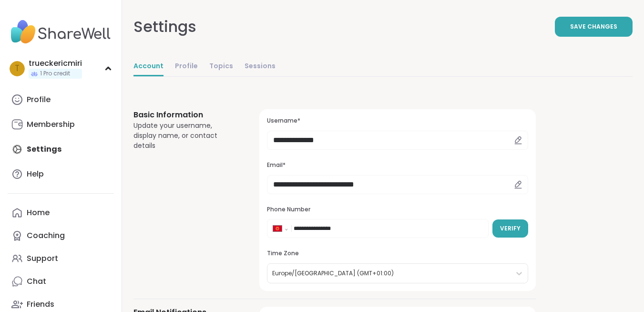 Image resolution: width=644 pixels, height=312 pixels. What do you see at coordinates (39, 100) in the screenshot?
I see `div: Profile` at bounding box center [39, 100].